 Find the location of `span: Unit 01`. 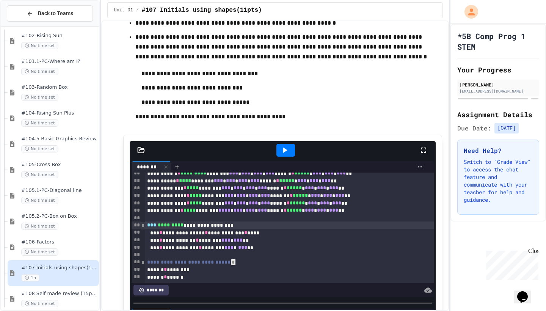

span: Unit 01 is located at coordinates (123, 10).